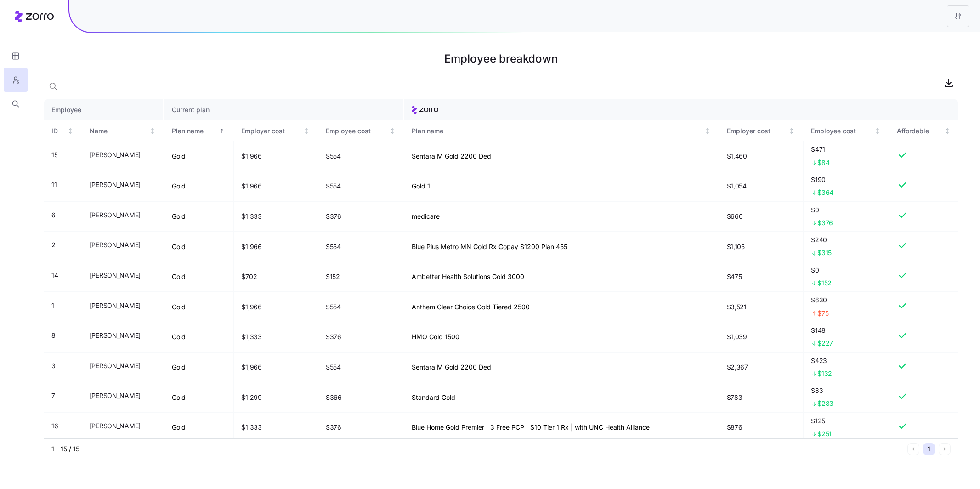 The image size is (980, 489). I want to click on th: AffordableNot sorted, so click(923, 131).